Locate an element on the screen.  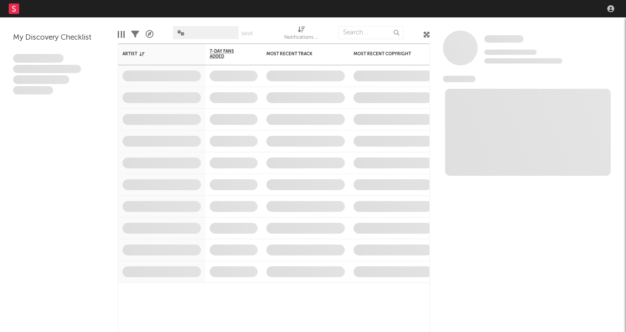
span: 7-Day Fans Added is located at coordinates (227, 54).